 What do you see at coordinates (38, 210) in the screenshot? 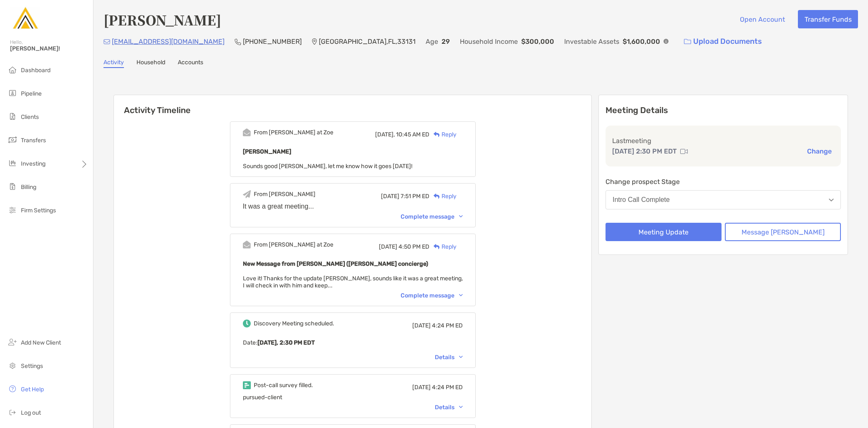
I see `span: Firm Settings` at bounding box center [38, 210].